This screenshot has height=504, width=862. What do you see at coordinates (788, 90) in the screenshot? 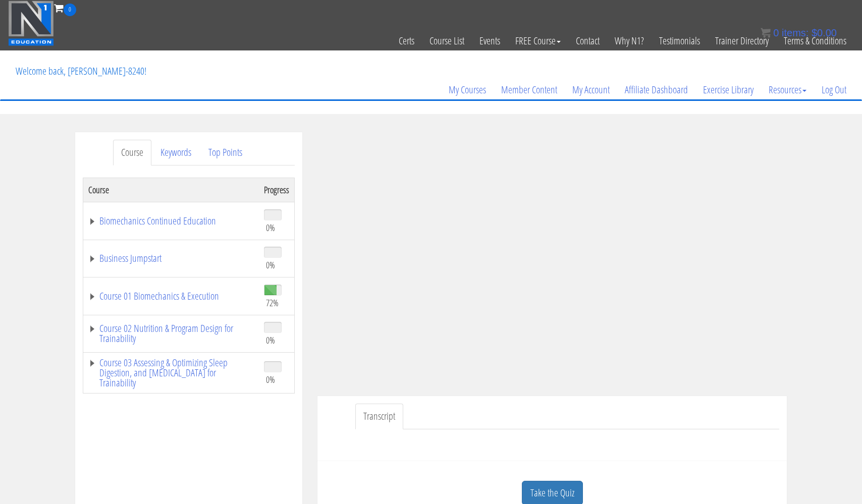
I see `a: Resources` at bounding box center [788, 90].